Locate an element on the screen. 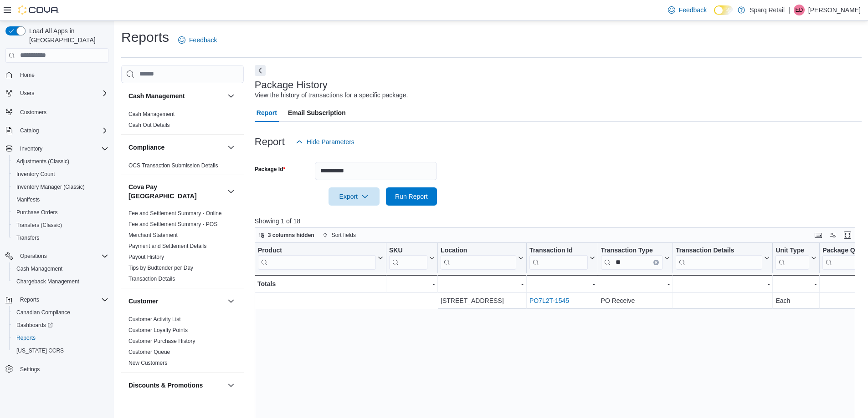  span: Customer Purchase History is located at coordinates (162, 341).